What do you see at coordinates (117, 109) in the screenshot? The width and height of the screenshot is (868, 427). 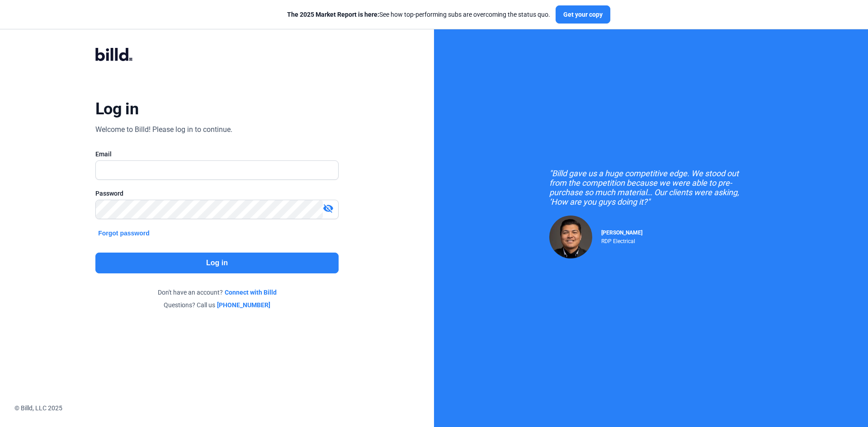 I see `div: Log in` at bounding box center [117, 109].